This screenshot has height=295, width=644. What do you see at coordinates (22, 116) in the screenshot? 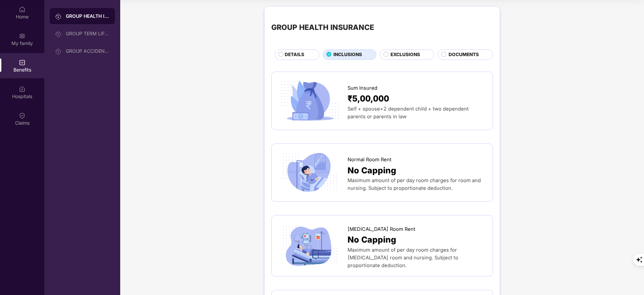
I see `img: svg+xml;base64,PHN2ZyBpZD0iQ2xhaW0iIHhtbG5zPSJodHRwOi8vd3d3LnczLm9yZy8yMDAwL3N2ZyIgd2lkdGg9IjIwIi...` at bounding box center [22, 116].